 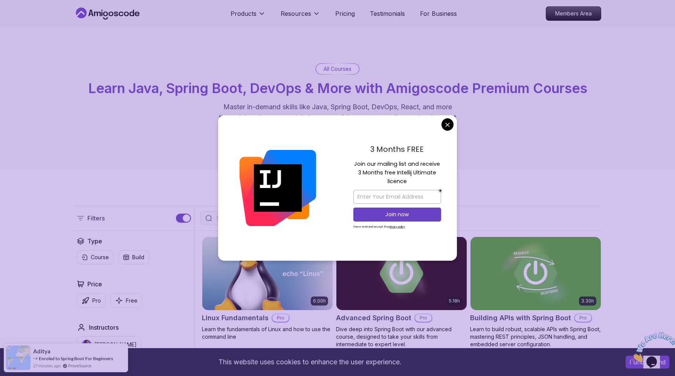 I want to click on h2: Linux Fundamentals, so click(x=235, y=318).